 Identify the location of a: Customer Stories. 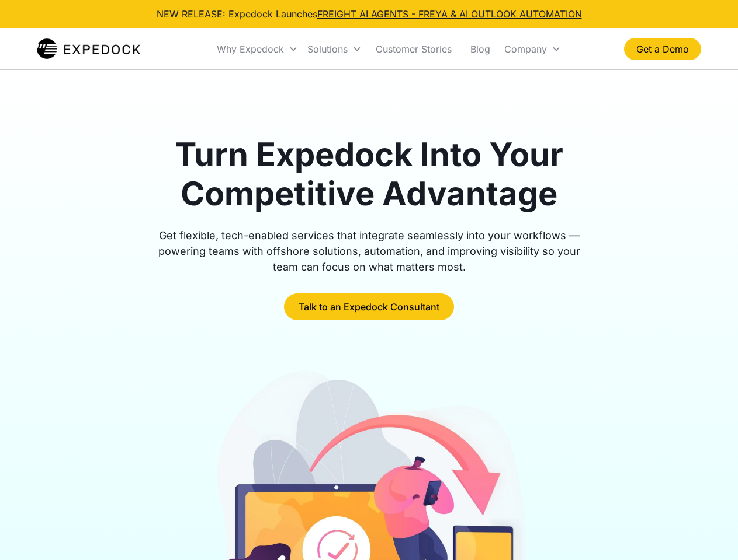
(413, 49).